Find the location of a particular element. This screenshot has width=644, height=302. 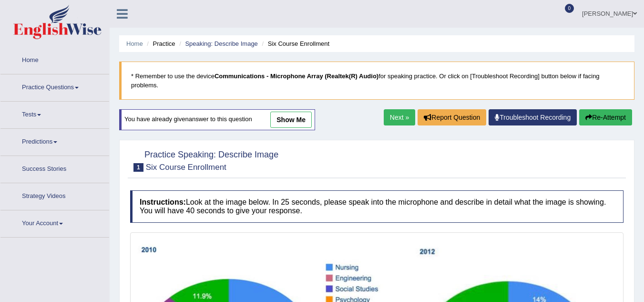

small: Six Course Enrollment is located at coordinates (186, 167).